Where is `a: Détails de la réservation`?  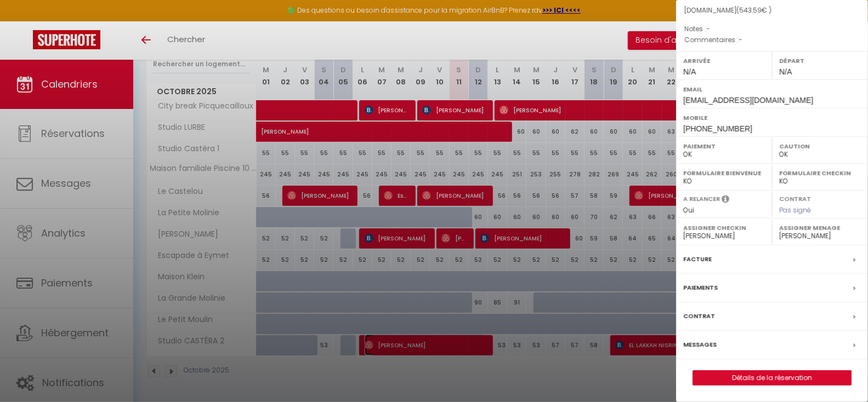
a: Détails de la réservation is located at coordinates (772, 378).